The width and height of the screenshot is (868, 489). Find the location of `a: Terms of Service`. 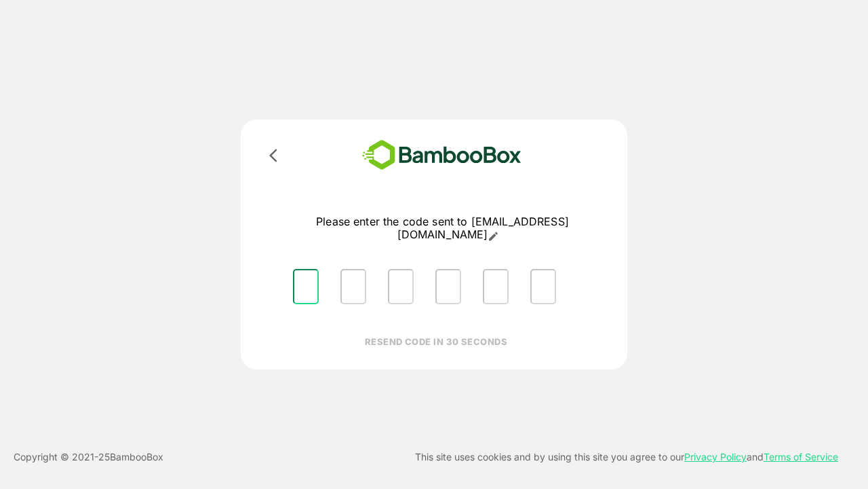

a: Terms of Service is located at coordinates (801, 456).